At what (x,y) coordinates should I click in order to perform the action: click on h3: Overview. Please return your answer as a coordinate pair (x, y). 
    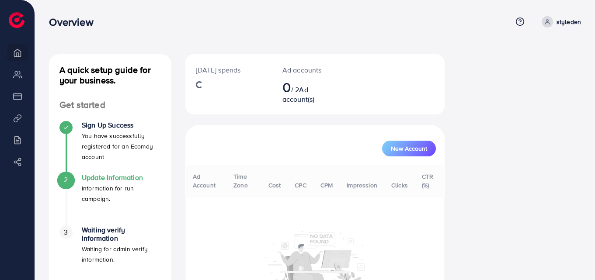
    Looking at the image, I should click on (74, 22).